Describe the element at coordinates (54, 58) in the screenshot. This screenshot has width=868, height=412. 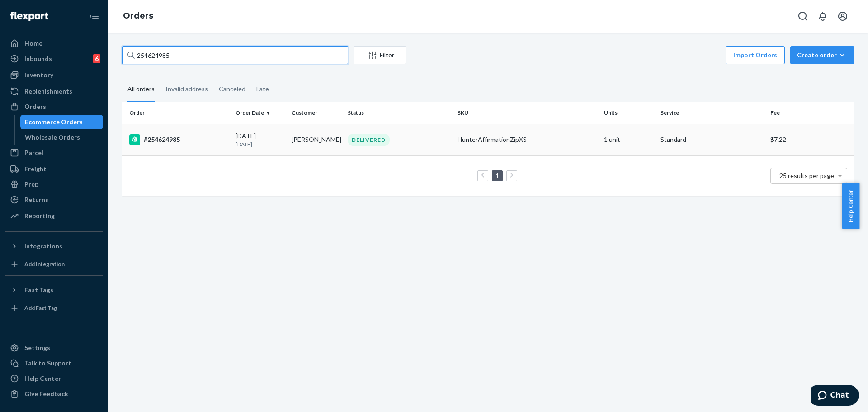
I see `a: Inbounds6` at that location.